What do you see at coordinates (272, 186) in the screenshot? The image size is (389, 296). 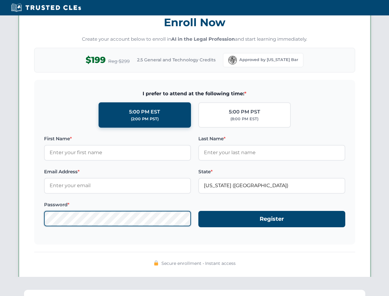 I see `input: Florida (FL)` at bounding box center [272, 186].